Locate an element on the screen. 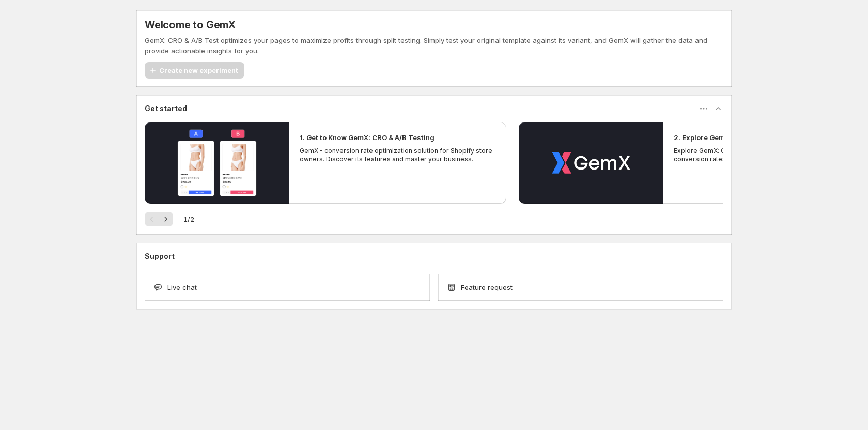  p: GemX: CRO & A/B Test optimizes your pages to maximize profits through split testing. Simply test ... is located at coordinates (434, 45).